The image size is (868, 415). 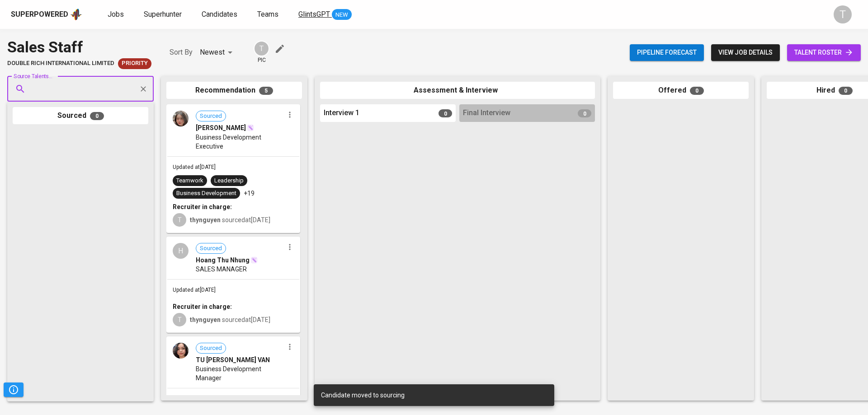 What do you see at coordinates (81, 116) in the screenshot?
I see `div: Sourced` at bounding box center [81, 116].